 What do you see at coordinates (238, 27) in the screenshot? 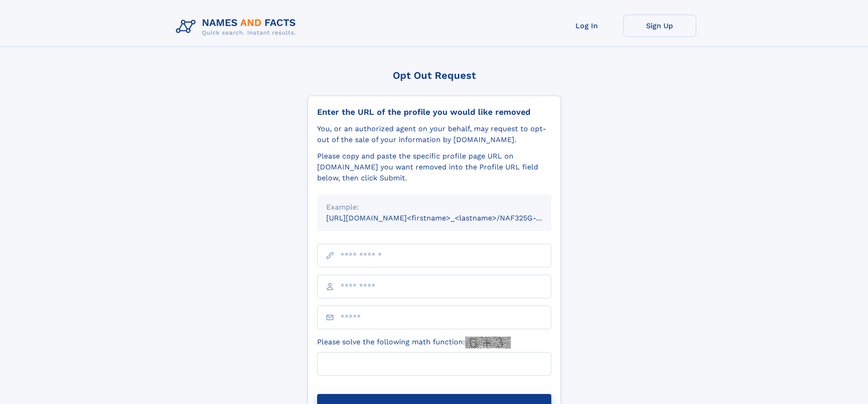
I see `img: Logo Names and Facts` at bounding box center [238, 27].